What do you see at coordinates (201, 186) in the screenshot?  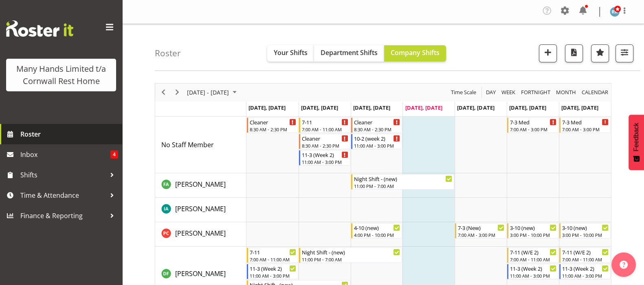 I see `td: Adams, Fran resource` at bounding box center [201, 186].